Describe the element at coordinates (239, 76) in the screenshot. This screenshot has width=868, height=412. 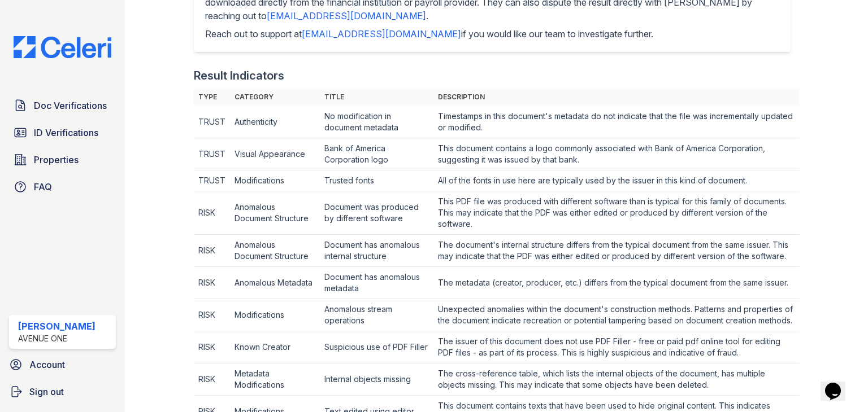
I see `div: Result Indicators` at that location.